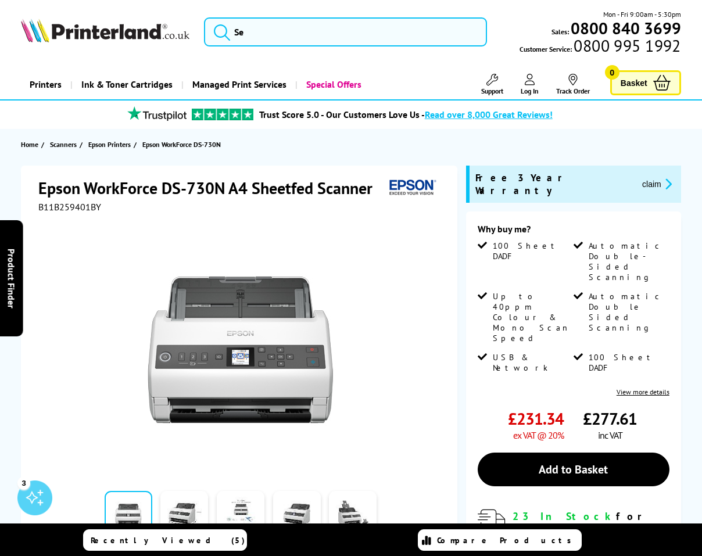 The image size is (702, 556). I want to click on img: Epson WorkForce DS-730N, so click(241, 350).